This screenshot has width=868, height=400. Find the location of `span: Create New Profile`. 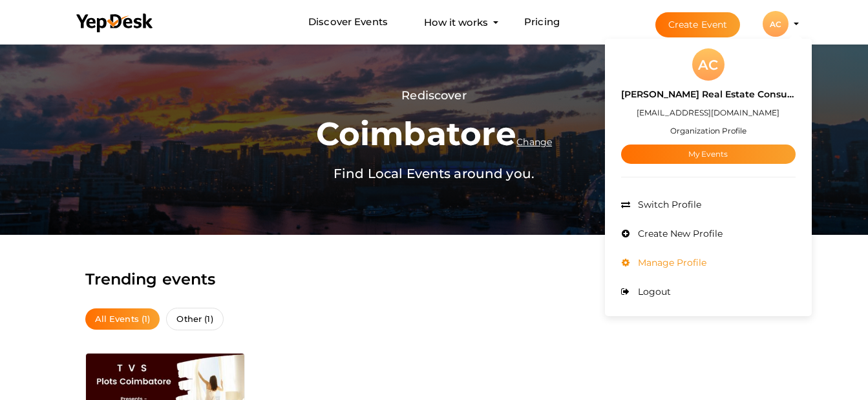

span: Create New Profile is located at coordinates (679, 234).